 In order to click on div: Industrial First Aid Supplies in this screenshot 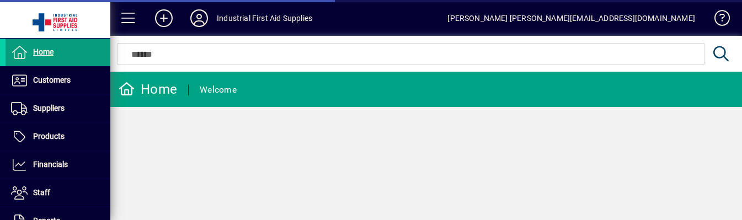, I will do `click(264, 18)`.